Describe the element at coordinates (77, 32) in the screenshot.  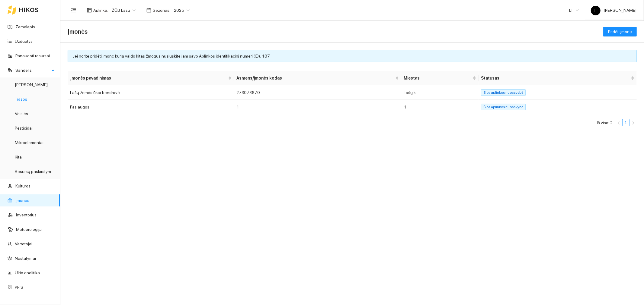
I see `span: Įmonės` at that location.